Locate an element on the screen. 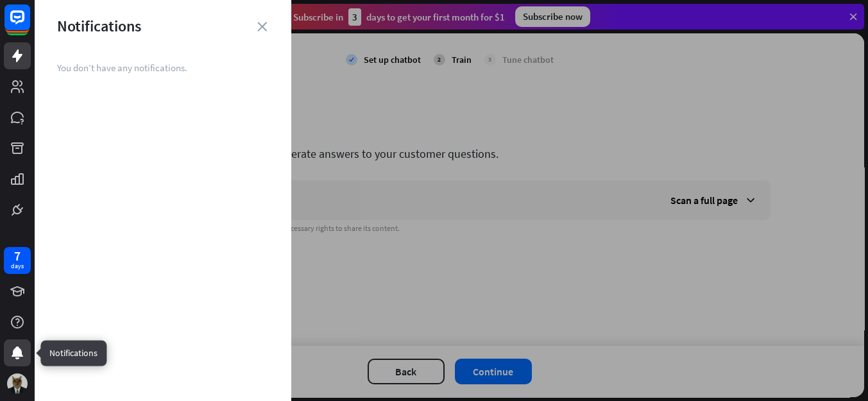  i: close is located at coordinates (262, 26).